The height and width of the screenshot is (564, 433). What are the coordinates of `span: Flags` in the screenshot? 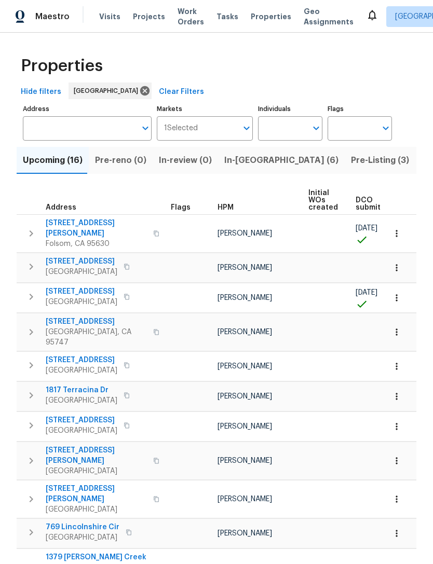 It's located at (181, 208).